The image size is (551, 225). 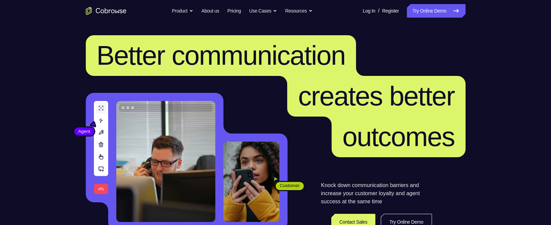 What do you see at coordinates (251, 182) in the screenshot?
I see `img: A customer holding their phone` at bounding box center [251, 182].